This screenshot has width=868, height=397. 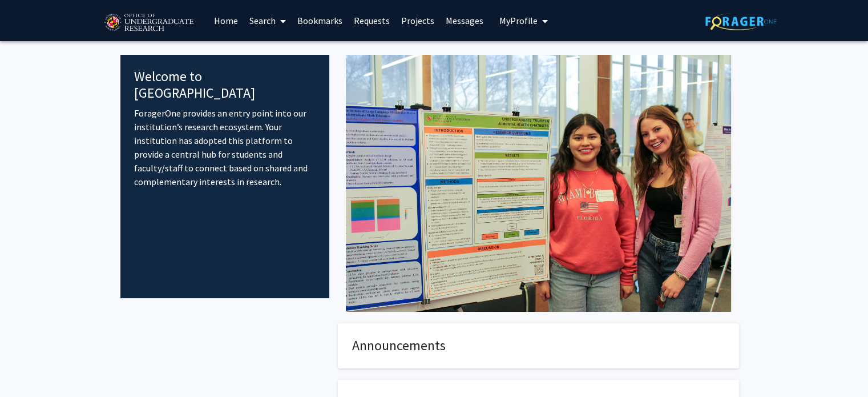 What do you see at coordinates (225, 147) in the screenshot?
I see `p: ForagerOne provides an entry point into our institution’s research ecosystem. Your institution ha...` at bounding box center [225, 147].